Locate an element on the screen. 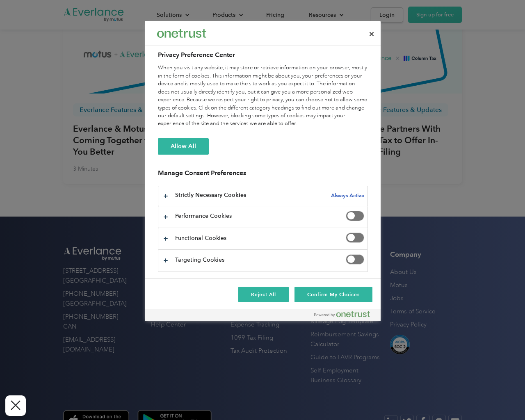 This screenshot has height=420, width=525. img: Everlance is located at coordinates (182, 33).